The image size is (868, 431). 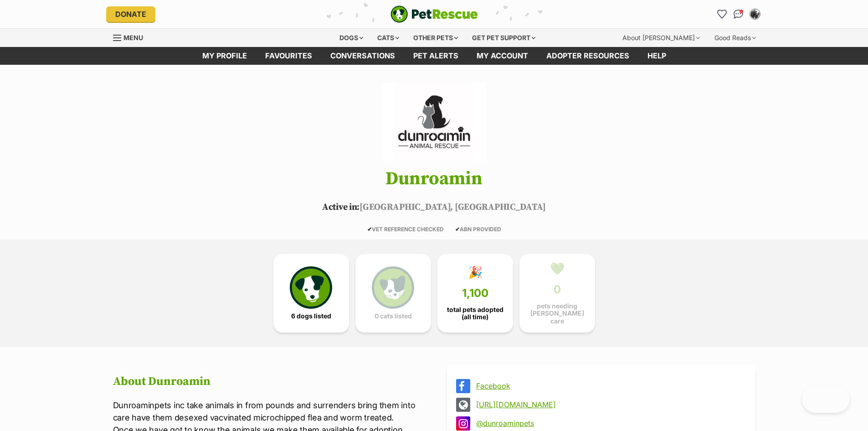 What do you see at coordinates (476, 293) in the screenshot?
I see `a: 🎉 1,100 total pets adopted (all time)` at bounding box center [476, 293].